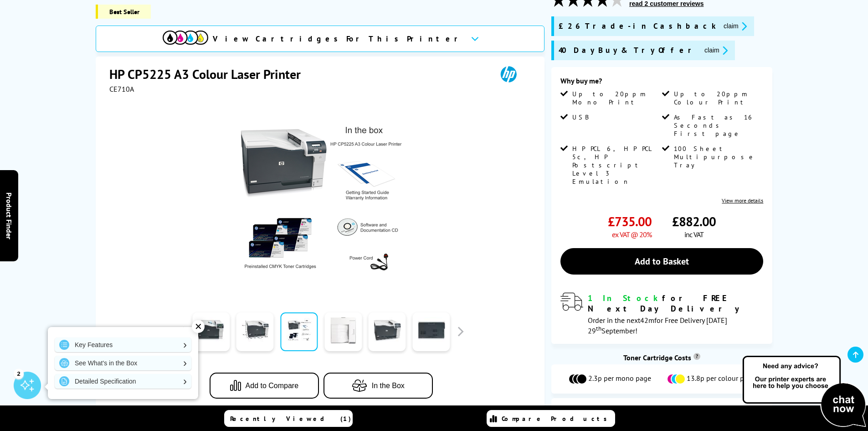  Describe the element at coordinates (388, 386) in the screenshot. I see `span: In the Box` at that location.